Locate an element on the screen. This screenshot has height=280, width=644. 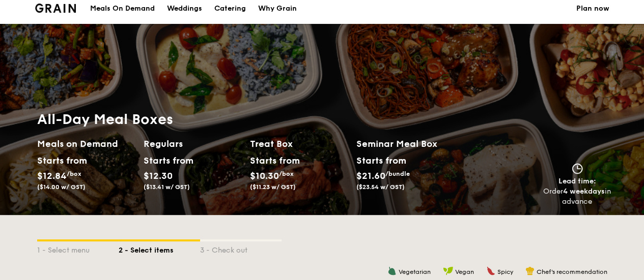
span: Chef's recommendation is located at coordinates (571, 272).